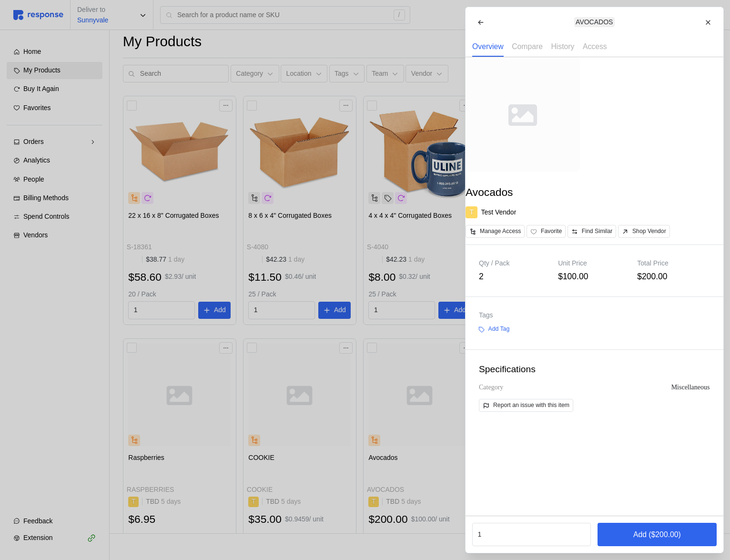 The width and height of the screenshot is (730, 560). Describe the element at coordinates (471, 213) in the screenshot. I see `p: T` at that location.